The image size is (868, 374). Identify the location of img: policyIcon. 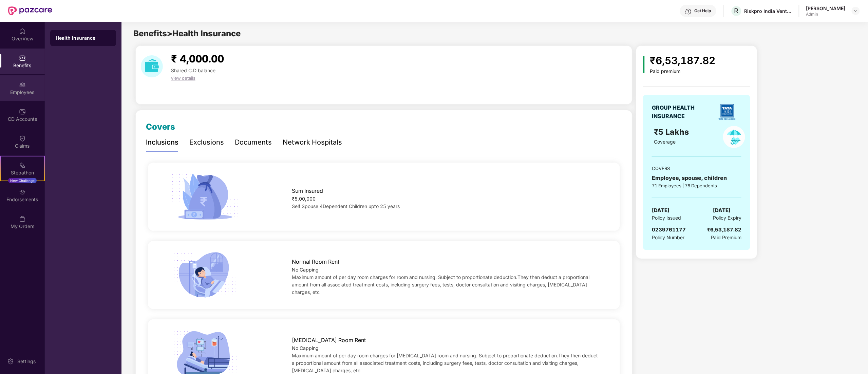
(734, 137).